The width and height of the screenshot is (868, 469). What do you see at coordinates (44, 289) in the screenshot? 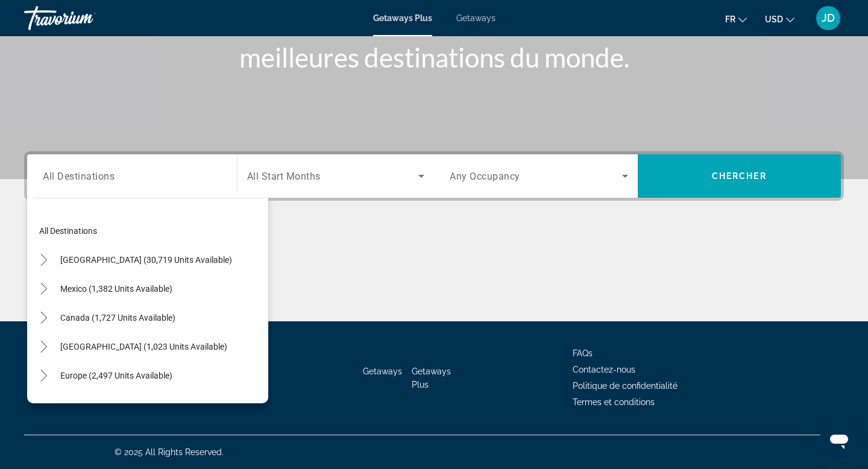
I see `button: Toggle Mexico (1,382 units available)` at bounding box center [44, 289].